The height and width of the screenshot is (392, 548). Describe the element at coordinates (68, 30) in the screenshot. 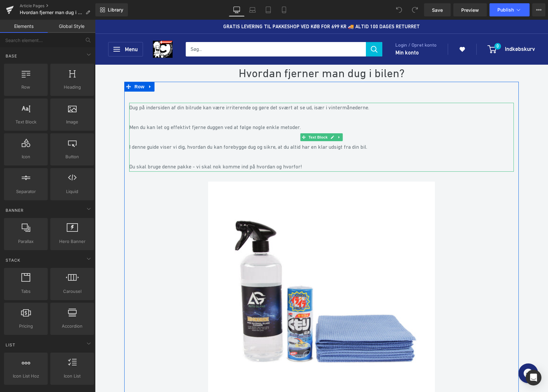

I see `img: CarCare Freaks - Bilpleje & Tilbehør til Entusiaster og Professionelle.` at that location.